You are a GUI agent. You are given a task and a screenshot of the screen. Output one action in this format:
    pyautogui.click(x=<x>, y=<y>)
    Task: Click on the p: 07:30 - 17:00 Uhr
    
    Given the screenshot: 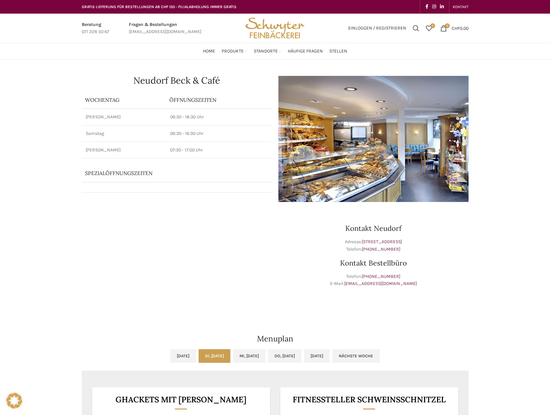 What is the action you would take?
    pyautogui.click(x=219, y=150)
    